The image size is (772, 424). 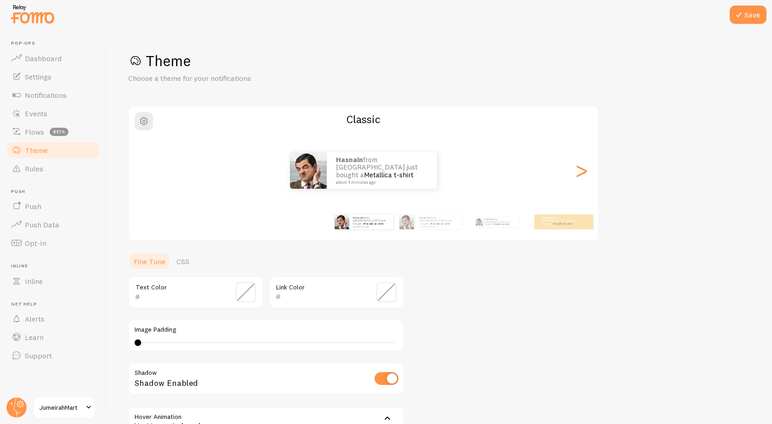 What do you see at coordinates (53, 95) in the screenshot?
I see `a: Notifications` at bounding box center [53, 95].